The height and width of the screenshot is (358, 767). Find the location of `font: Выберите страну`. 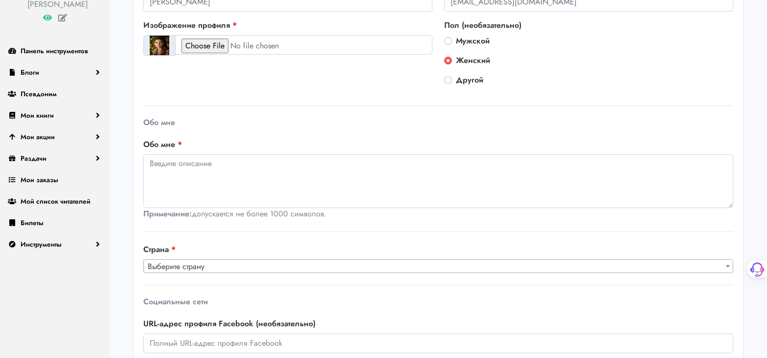

font: Выберите страну is located at coordinates (176, 266).